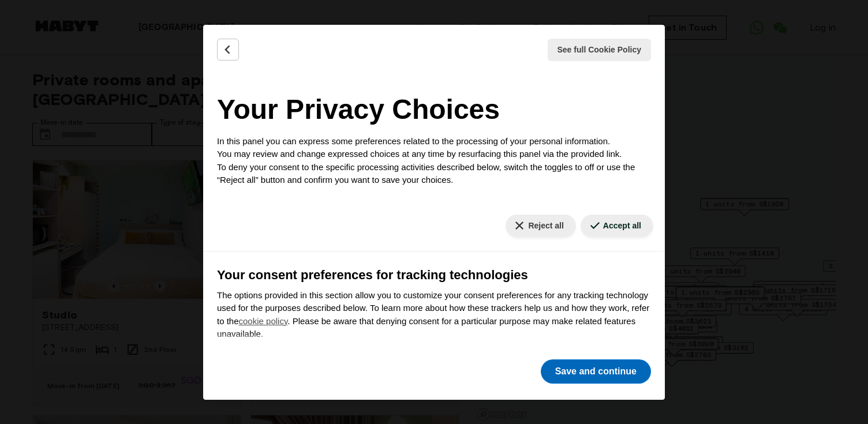 This screenshot has width=868, height=424. Describe the element at coordinates (600, 50) in the screenshot. I see `button: See full Cookie Policy` at that location.